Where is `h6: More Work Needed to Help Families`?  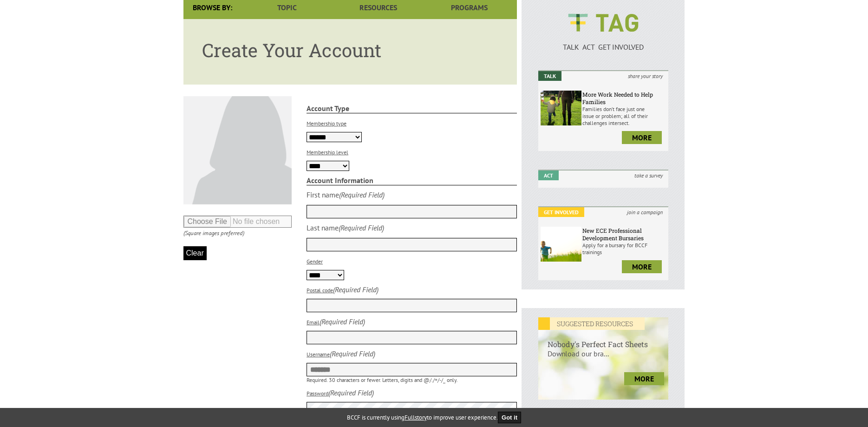 h6: More Work Needed to Help Families is located at coordinates (624, 98).